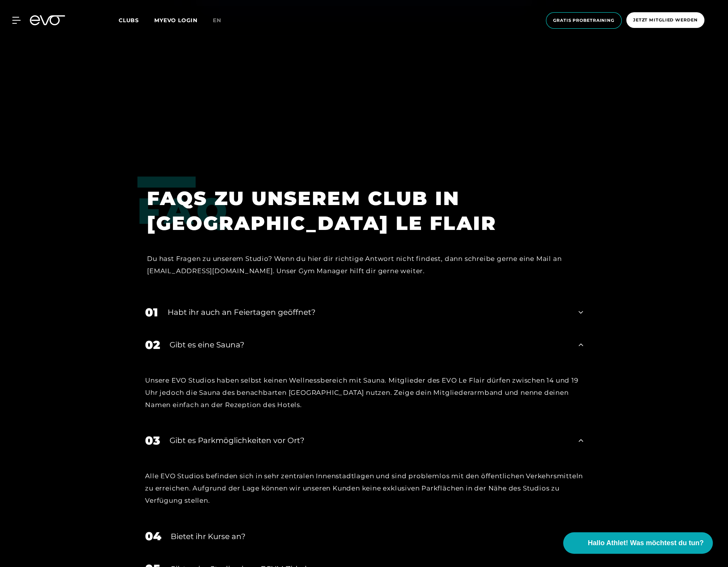 This screenshot has height=567, width=728. What do you see at coordinates (176, 20) in the screenshot?
I see `a: MYEVO LOGIN` at bounding box center [176, 20].